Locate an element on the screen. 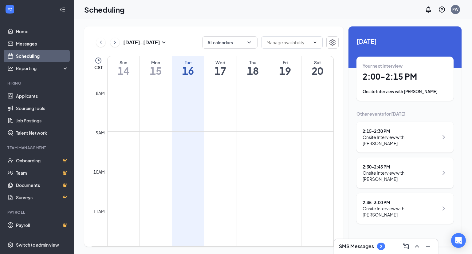  h3: SMS Messages is located at coordinates (357, 246).